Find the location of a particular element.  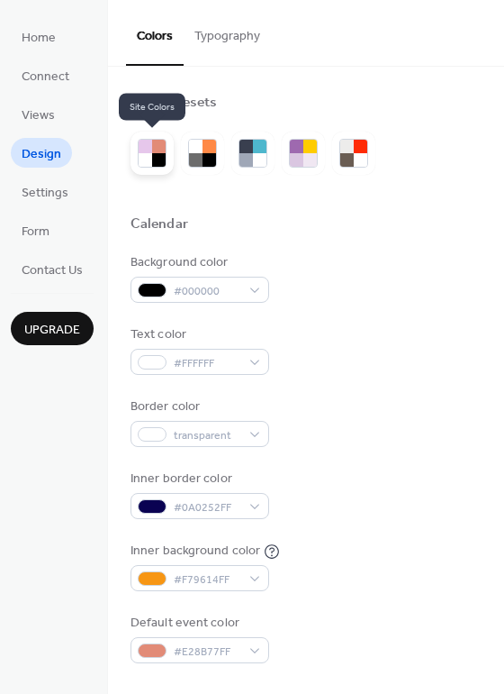

a: Home is located at coordinates (39, 36).